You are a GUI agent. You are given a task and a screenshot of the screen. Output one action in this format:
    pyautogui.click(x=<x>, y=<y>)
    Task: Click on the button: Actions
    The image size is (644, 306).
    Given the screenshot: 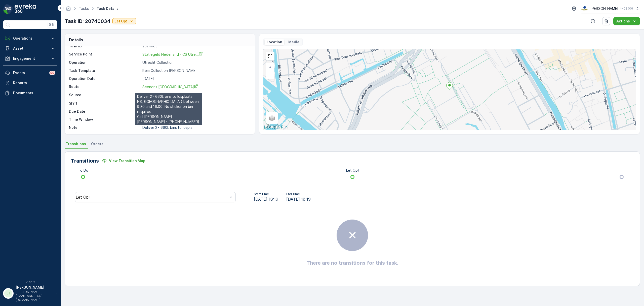 What is the action you would take?
    pyautogui.click(x=627, y=21)
    